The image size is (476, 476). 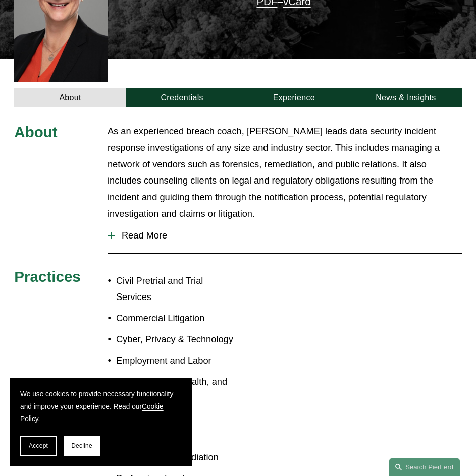 I want to click on a: Experience, so click(x=294, y=98).